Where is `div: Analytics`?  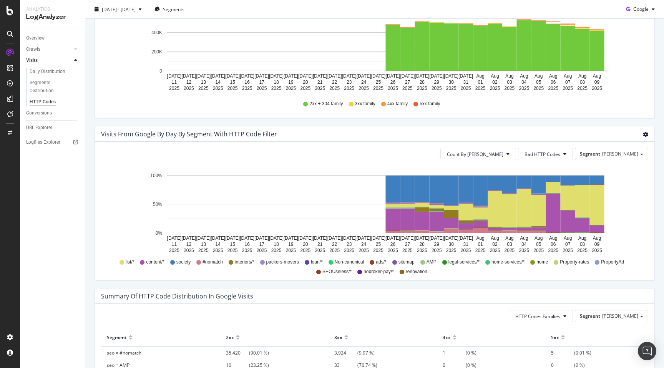
div: Analytics is located at coordinates (52, 9).